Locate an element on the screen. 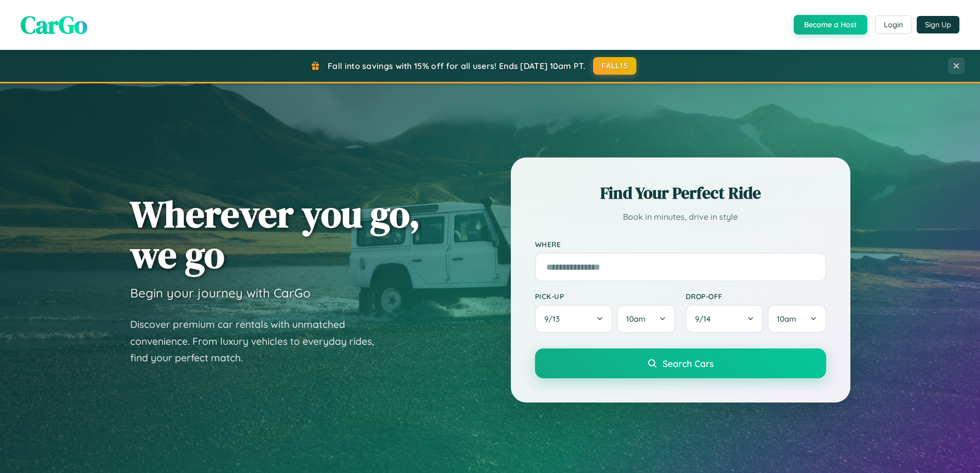  button: Login is located at coordinates (893, 25).